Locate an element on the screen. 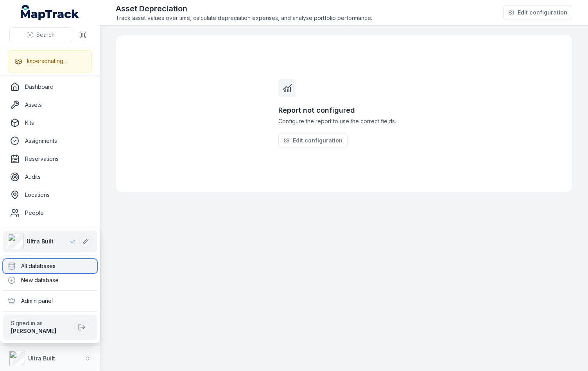 Image resolution: width=588 pixels, height=371 pixels. span: Ultra Built is located at coordinates (40, 242).